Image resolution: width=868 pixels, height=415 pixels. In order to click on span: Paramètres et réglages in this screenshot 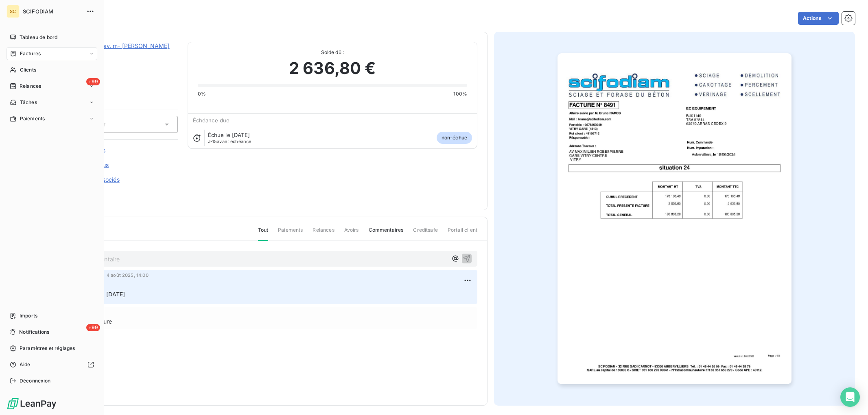, I will do `click(47, 349)`.